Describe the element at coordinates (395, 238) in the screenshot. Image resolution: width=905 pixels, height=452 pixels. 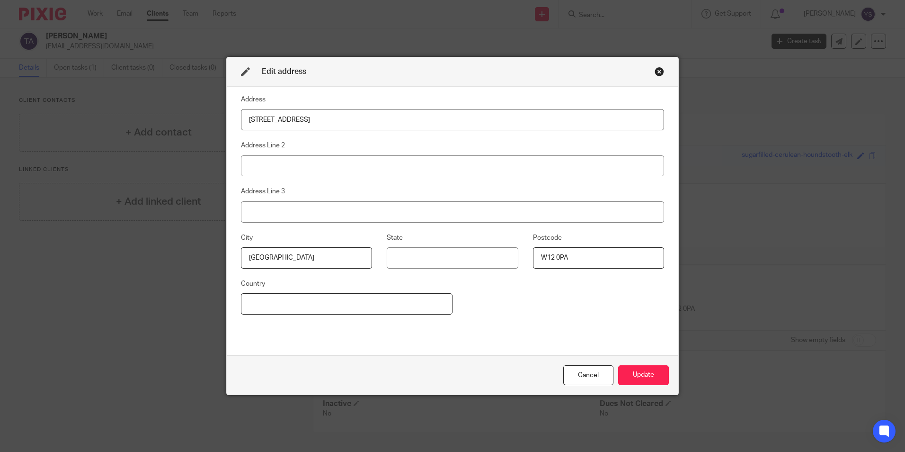
I see `label: State` at that location.